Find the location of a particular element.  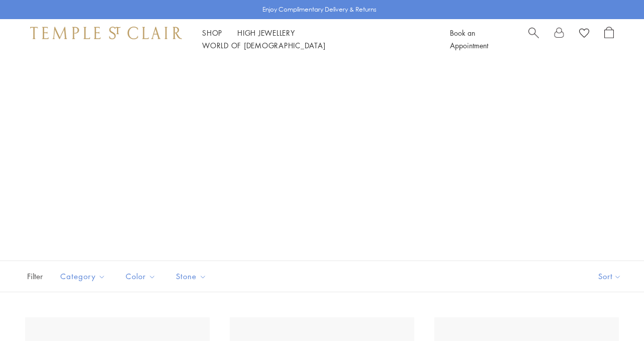

span: Color is located at coordinates (142, 277).